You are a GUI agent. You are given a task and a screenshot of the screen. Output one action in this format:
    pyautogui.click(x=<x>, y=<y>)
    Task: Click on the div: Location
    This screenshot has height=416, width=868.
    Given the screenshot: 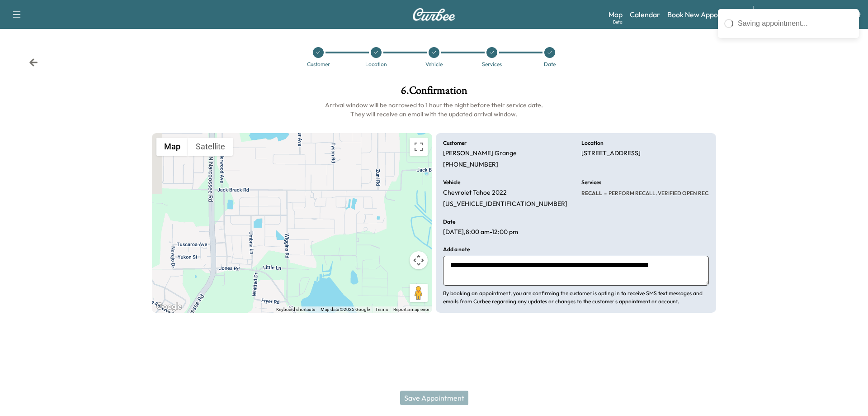 What is the action you would take?
    pyautogui.click(x=376, y=64)
    